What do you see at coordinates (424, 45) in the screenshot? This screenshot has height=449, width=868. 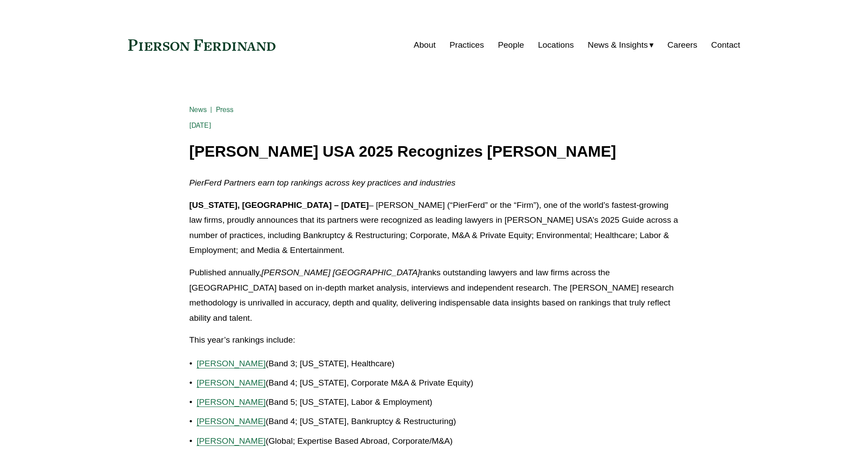 I see `a: About` at bounding box center [424, 45].